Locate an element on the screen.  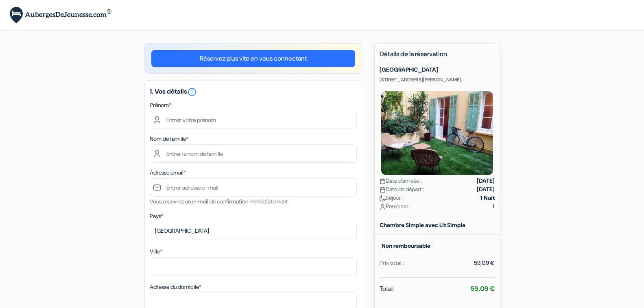
span: Date de départ : is located at coordinates (402, 189).